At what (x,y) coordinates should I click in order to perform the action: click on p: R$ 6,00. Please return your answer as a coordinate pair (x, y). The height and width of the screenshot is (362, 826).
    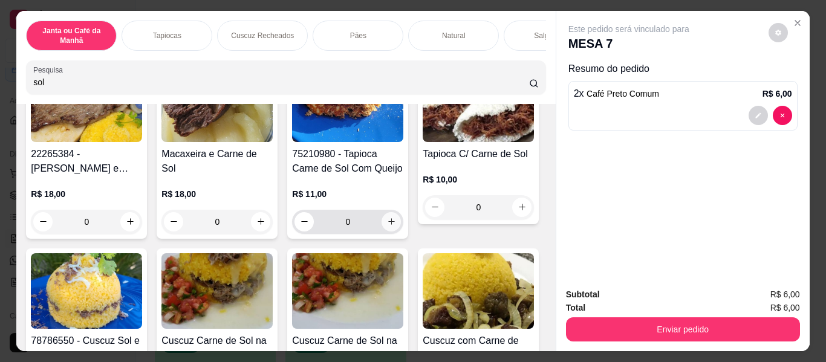
    Looking at the image, I should click on (777, 94).